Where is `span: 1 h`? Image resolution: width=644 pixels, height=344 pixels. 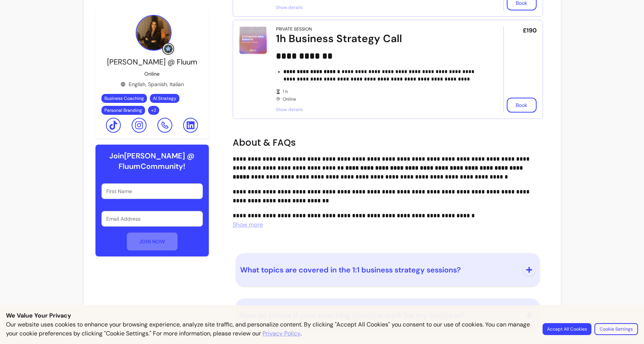 span: 1 h is located at coordinates (382, 92).